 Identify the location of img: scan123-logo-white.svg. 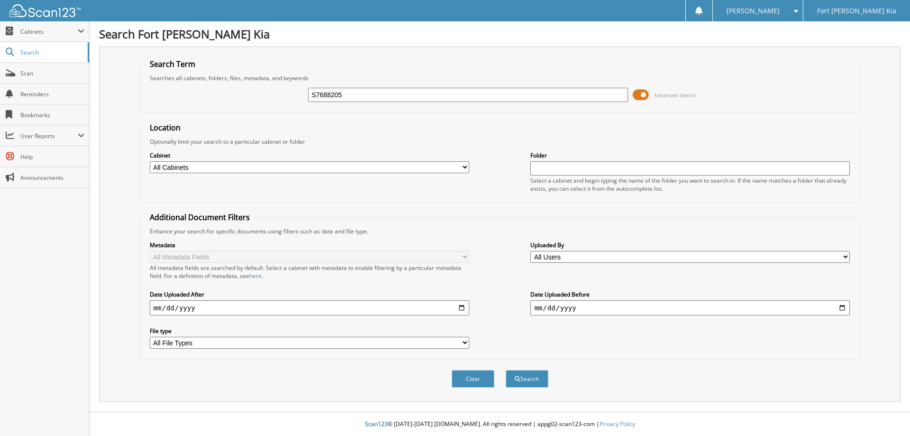
(45, 10).